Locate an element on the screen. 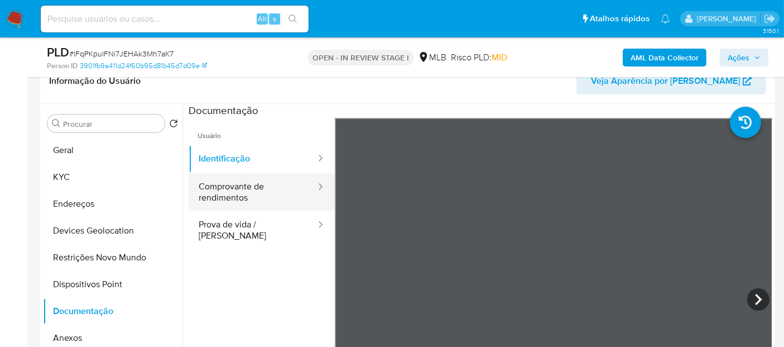 This screenshot has height=347, width=784. button: Documentação is located at coordinates (113, 311).